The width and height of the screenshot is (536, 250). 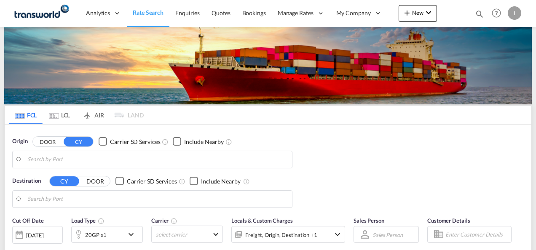 What do you see at coordinates (221, 13) in the screenshot?
I see `span: Quotes` at bounding box center [221, 13].